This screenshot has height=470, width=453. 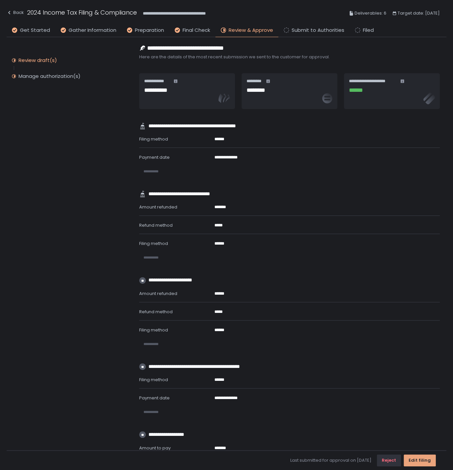 I want to click on span: Review & Approve, so click(x=251, y=30).